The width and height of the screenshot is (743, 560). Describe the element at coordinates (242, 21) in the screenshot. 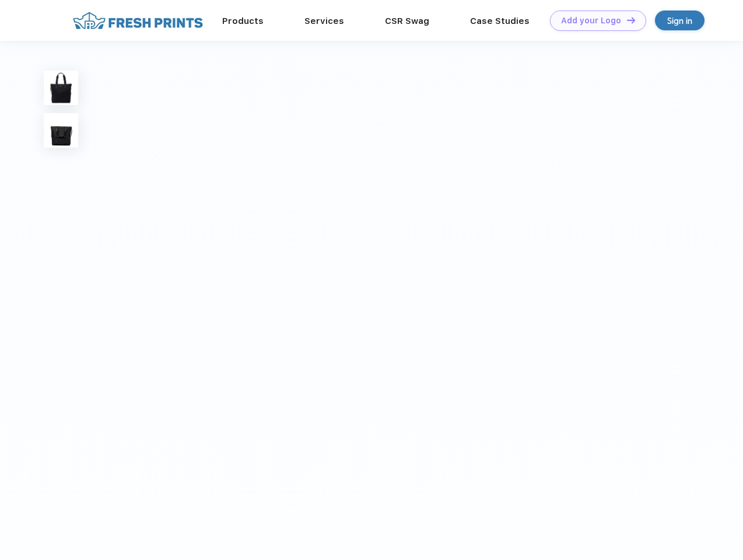

I see `a: Products` at that location.